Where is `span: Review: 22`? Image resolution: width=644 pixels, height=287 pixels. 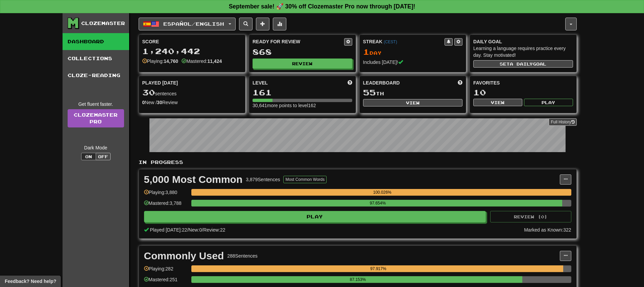 span: Review: 22 is located at coordinates (214, 230).